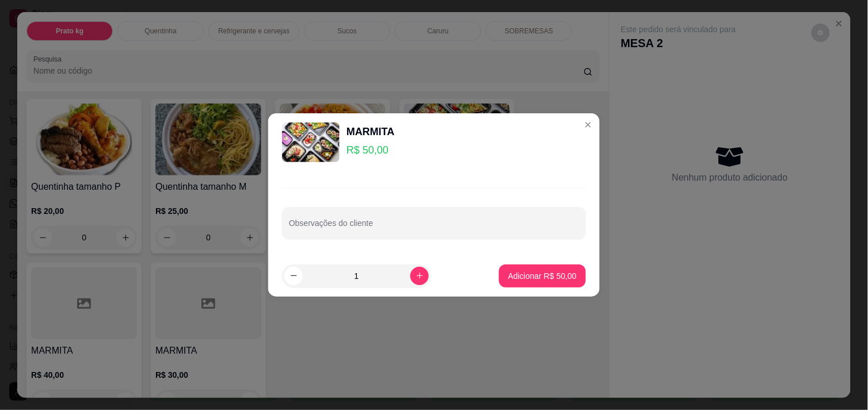 The width and height of the screenshot is (868, 410). What do you see at coordinates (419, 276) in the screenshot?
I see `button: increase-product-quantity` at bounding box center [419, 276].